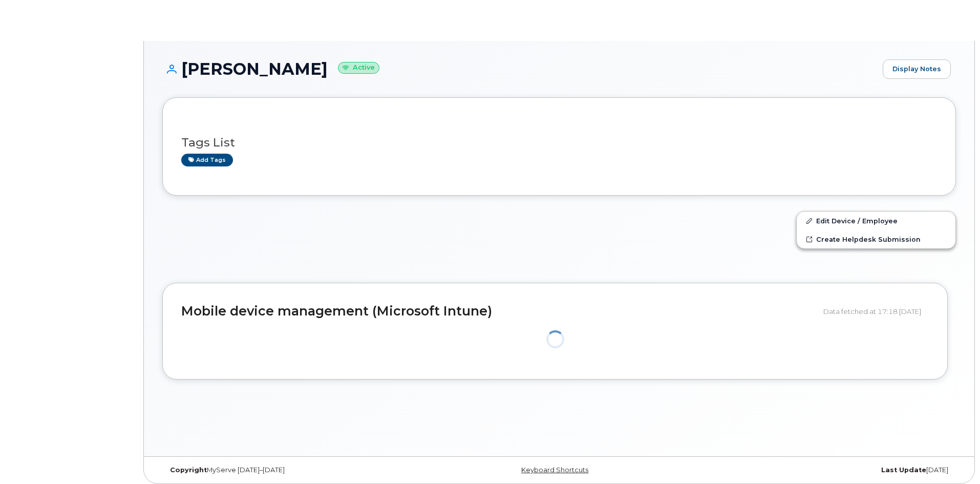 The width and height of the screenshot is (980, 484). What do you see at coordinates (877, 221) in the screenshot?
I see `a: Edit Device / Employee` at bounding box center [877, 221].